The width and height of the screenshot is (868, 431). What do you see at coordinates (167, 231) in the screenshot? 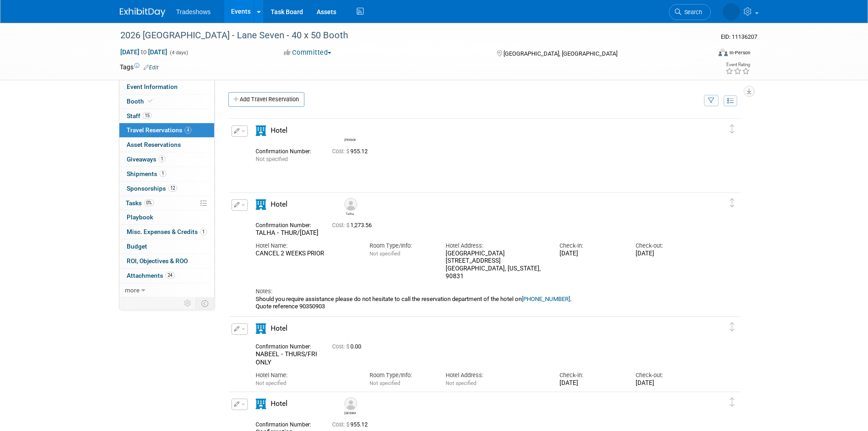
I see `span: Misc. Expenses & Credits` at bounding box center [167, 231].